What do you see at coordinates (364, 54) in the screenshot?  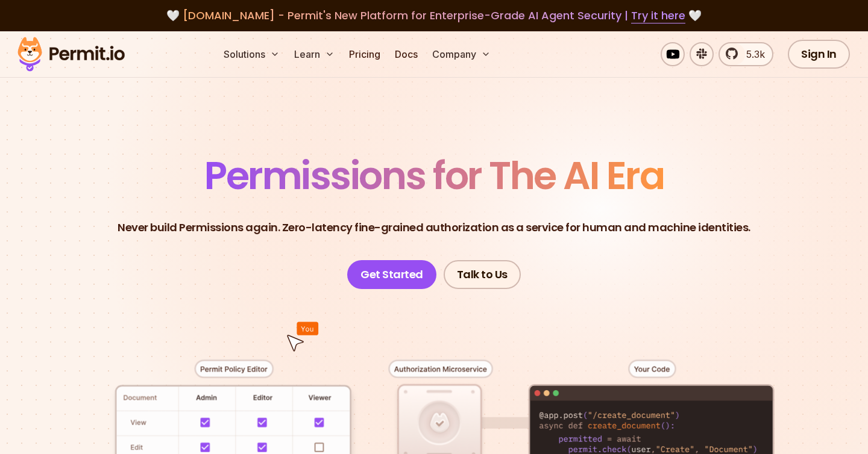 I see `a: Pricing` at bounding box center [364, 54].